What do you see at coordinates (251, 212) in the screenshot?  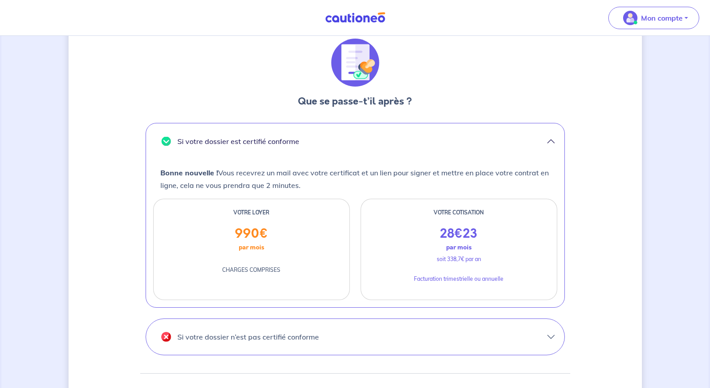 I see `div: VOTRE LOYER` at bounding box center [251, 212].